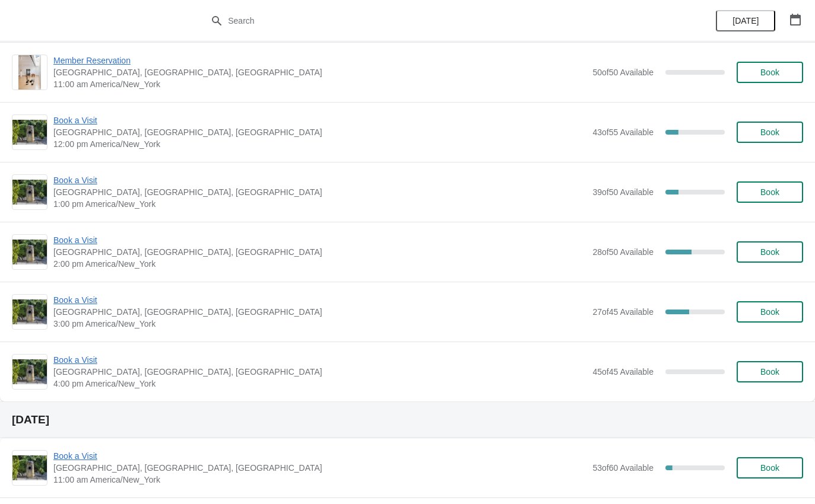 The width and height of the screenshot is (815, 504). What do you see at coordinates (623, 312) in the screenshot?
I see `span: 27 of 45 Available` at bounding box center [623, 312].